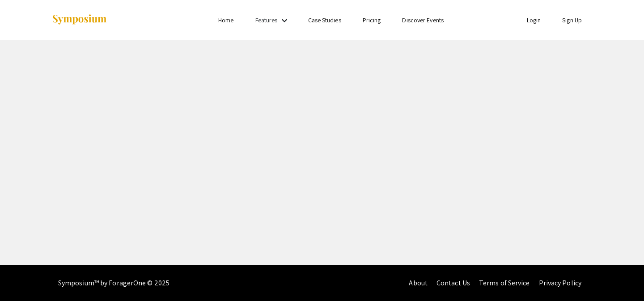 The image size is (644, 301). I want to click on a: Terms of Service, so click(504, 283).